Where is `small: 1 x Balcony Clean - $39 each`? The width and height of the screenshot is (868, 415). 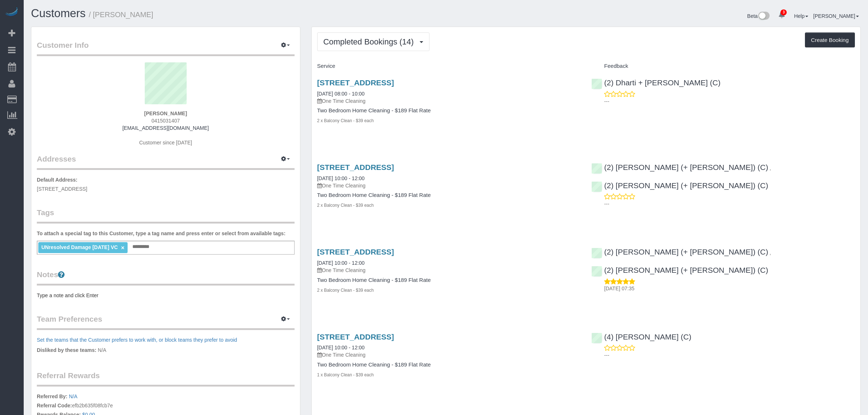 small: 1 x Balcony Clean - $39 each is located at coordinates (345, 375).